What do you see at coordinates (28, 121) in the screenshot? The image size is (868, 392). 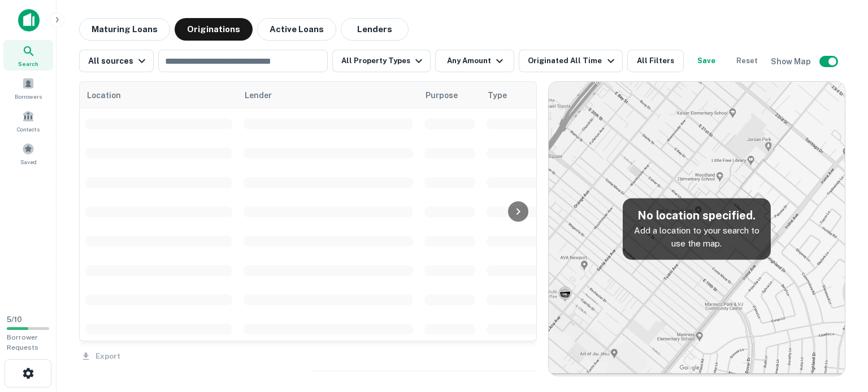 I see `a: Contacts` at bounding box center [28, 121].